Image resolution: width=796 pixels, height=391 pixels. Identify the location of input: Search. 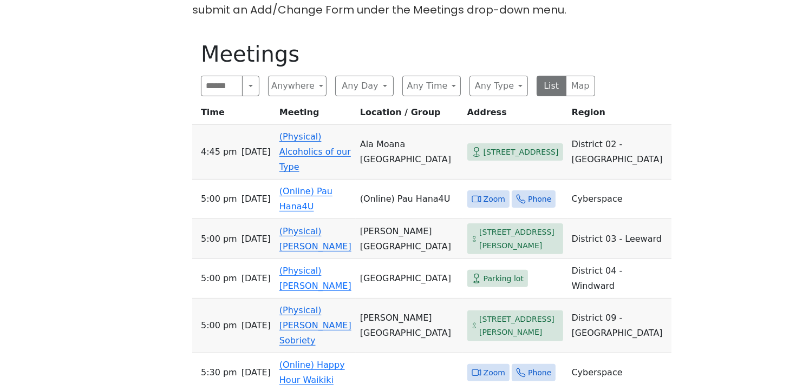
(221, 86).